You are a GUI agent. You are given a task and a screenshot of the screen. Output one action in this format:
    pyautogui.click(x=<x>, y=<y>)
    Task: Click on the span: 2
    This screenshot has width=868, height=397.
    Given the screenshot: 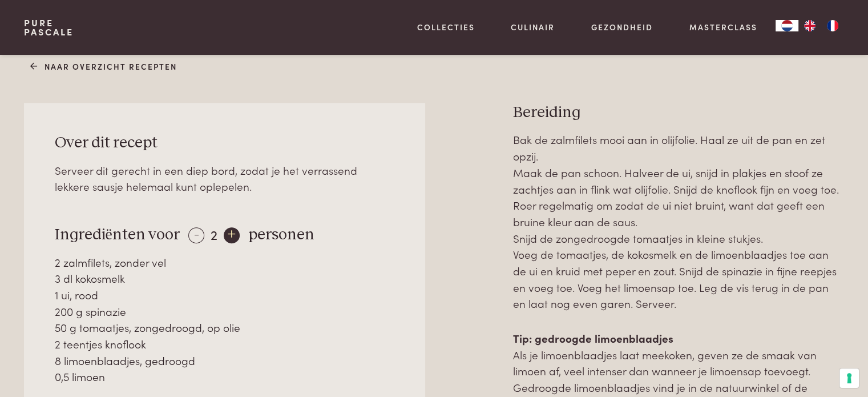 What is the action you would take?
    pyautogui.click(x=214, y=233)
    